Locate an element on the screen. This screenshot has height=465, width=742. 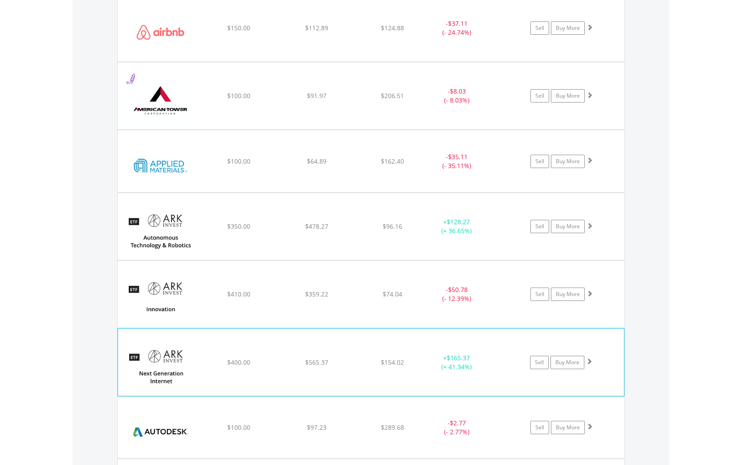
span: $206.51 is located at coordinates (393, 95).